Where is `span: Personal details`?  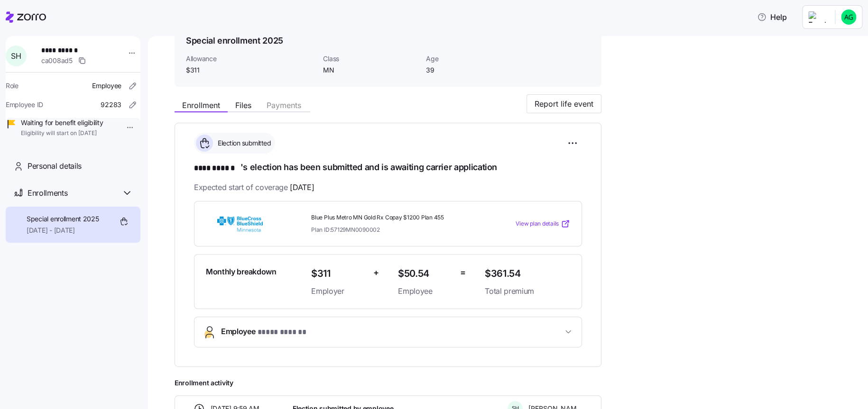
span: Personal details is located at coordinates (54, 166).